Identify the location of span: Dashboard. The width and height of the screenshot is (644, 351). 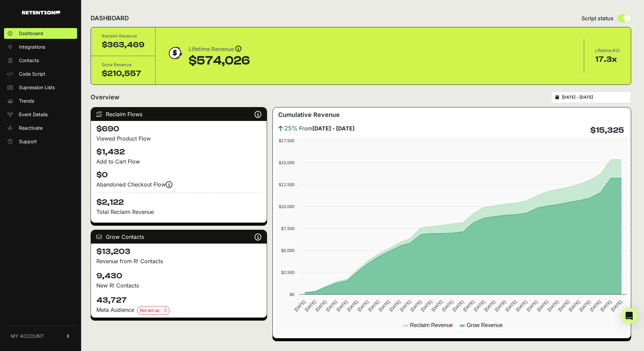
(31, 34).